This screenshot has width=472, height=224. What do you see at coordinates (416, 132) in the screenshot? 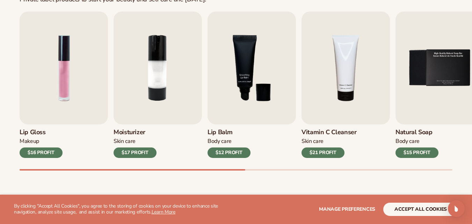
I see `h3: Natural Soap` at bounding box center [416, 132].